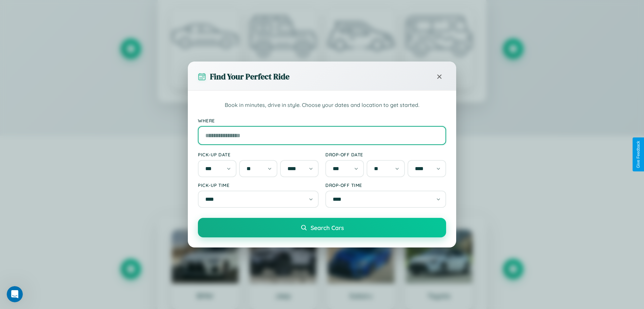 Image resolution: width=644 pixels, height=309 pixels. What do you see at coordinates (258, 154) in the screenshot?
I see `label: Pick-up Date` at bounding box center [258, 154].